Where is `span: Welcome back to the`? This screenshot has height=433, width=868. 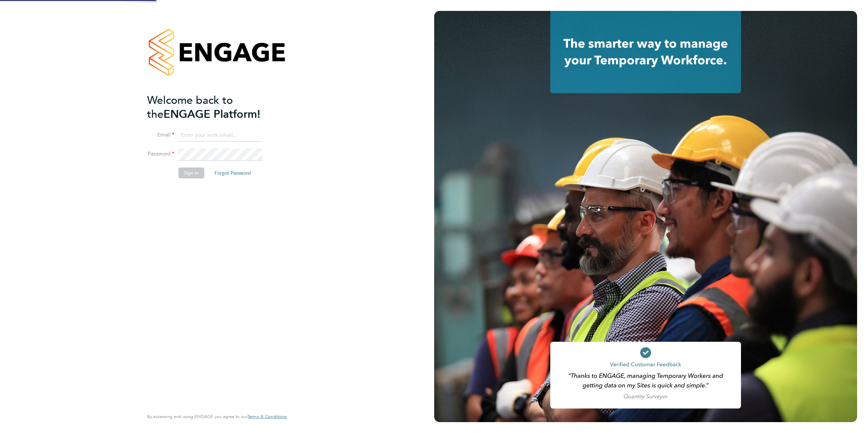
span: Welcome back to the is located at coordinates (190, 107).